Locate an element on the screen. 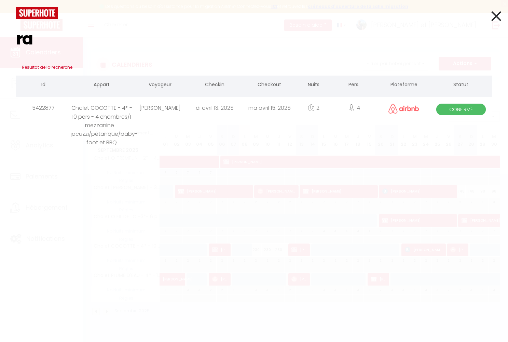 The image size is (508, 342). input: Tapez pour rechercher... is located at coordinates (254, 39).